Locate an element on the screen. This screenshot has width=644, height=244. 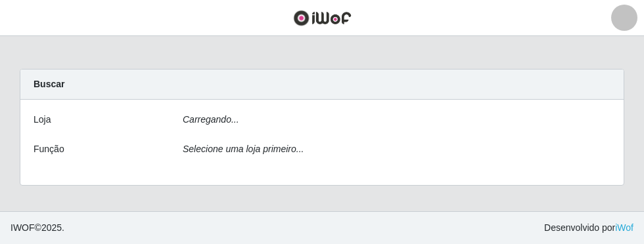
span: Desenvolvido por is located at coordinates (589, 228).